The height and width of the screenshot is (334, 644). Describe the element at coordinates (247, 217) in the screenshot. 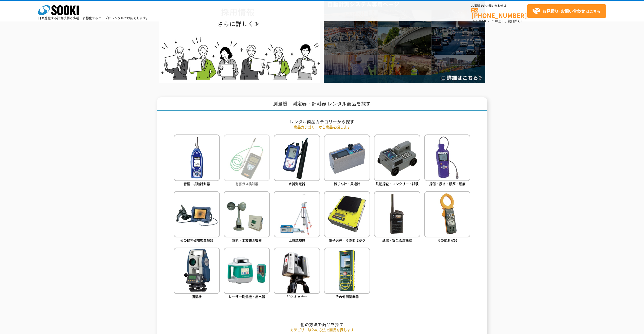

I see `a: 気象・水文観測機器` at that location.